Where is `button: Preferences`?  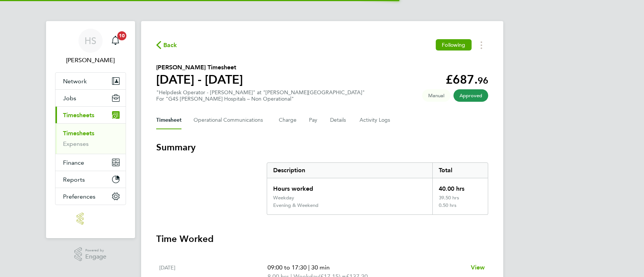
button: Preferences is located at coordinates (91, 197).